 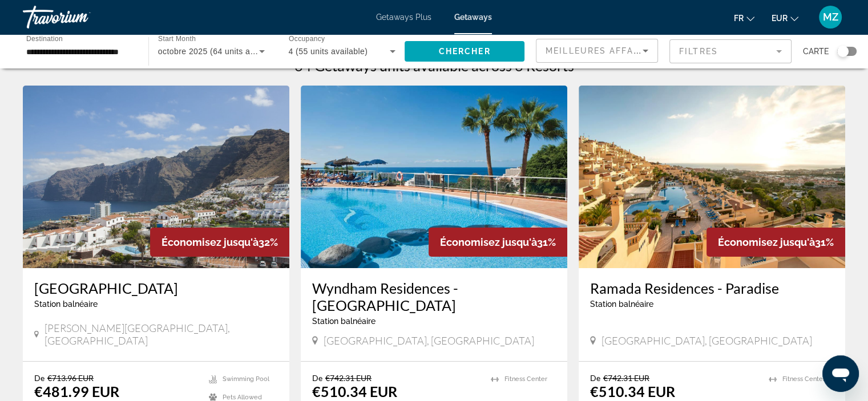 What do you see at coordinates (403, 17) in the screenshot?
I see `span: Getaways Plus` at bounding box center [403, 17].